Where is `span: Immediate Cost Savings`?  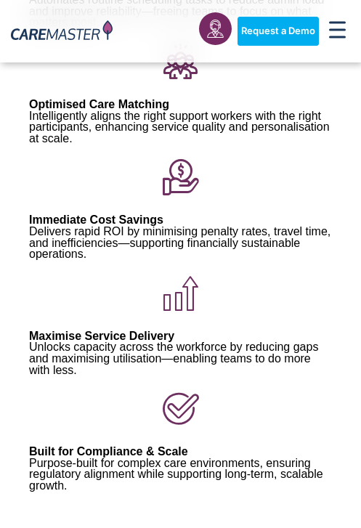
span: Immediate Cost Savings is located at coordinates (96, 219).